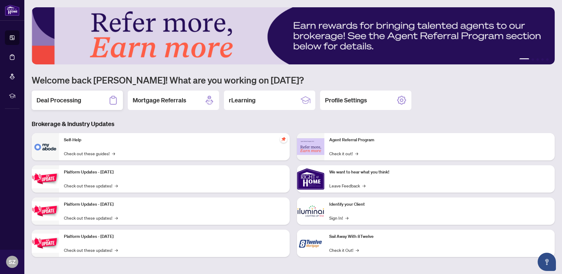 The height and width of the screenshot is (274, 562). Describe the element at coordinates (242, 100) in the screenshot. I see `h2: rLearning` at that location.